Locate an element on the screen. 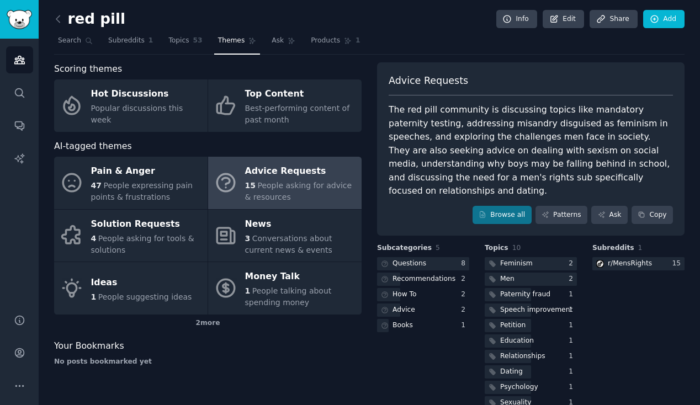  span: Conversations about current news & events is located at coordinates (289, 244).